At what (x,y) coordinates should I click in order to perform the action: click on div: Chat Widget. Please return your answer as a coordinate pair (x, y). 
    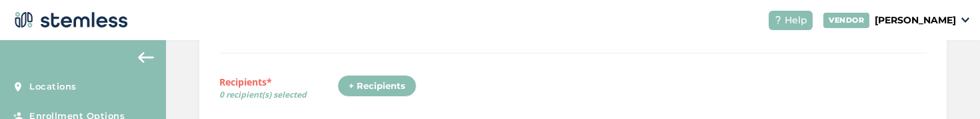
    Looking at the image, I should click on (946, 87).